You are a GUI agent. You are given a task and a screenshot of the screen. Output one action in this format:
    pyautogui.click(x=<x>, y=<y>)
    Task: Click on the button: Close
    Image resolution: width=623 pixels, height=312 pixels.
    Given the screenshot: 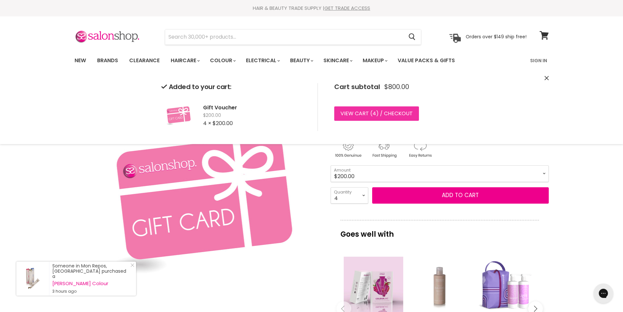 What is the action you would take?
    pyautogui.click(x=546, y=78)
    